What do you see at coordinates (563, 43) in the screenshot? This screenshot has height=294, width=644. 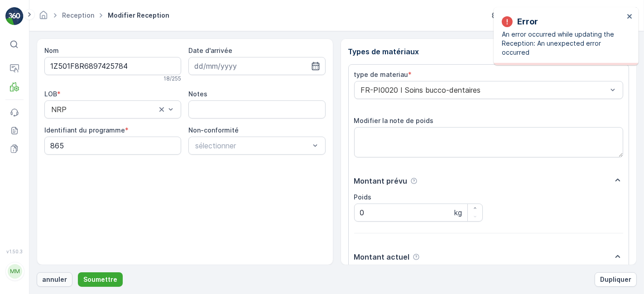 I see `p: An error occurred while updating the Reception: An unexpected error occurred` at bounding box center [563, 43].